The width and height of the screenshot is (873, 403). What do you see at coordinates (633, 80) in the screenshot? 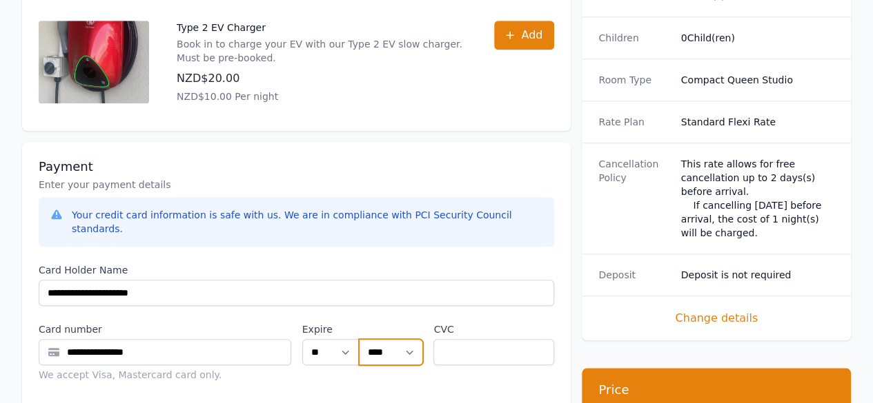
I see `dt: Room Type` at bounding box center [633, 80].